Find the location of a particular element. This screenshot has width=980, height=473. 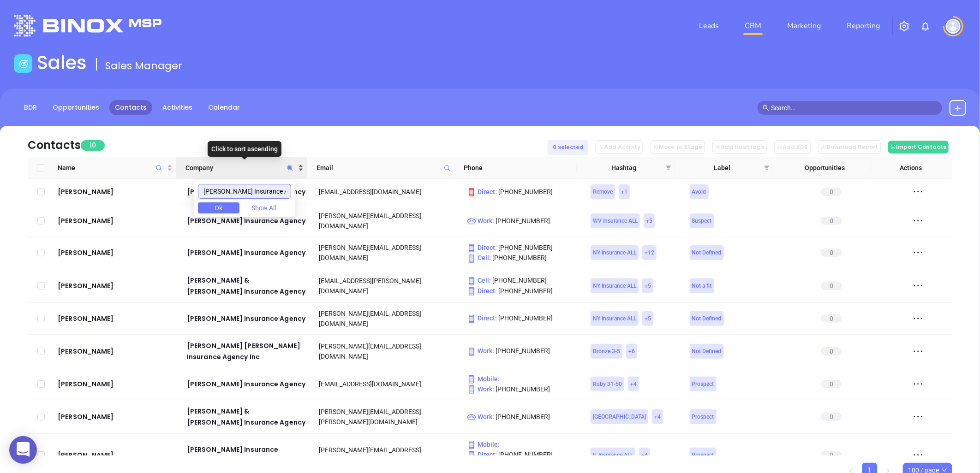

span: filter is located at coordinates (767, 168).